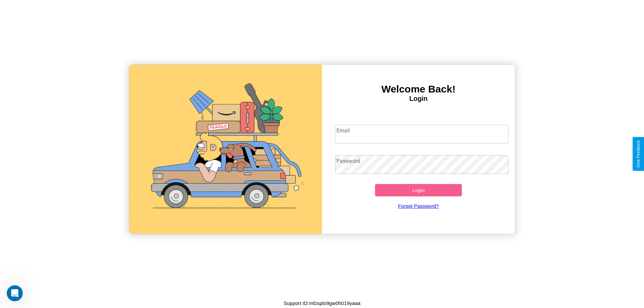 This screenshot has height=308, width=644. I want to click on h3: Welcome Back!, so click(418, 89).